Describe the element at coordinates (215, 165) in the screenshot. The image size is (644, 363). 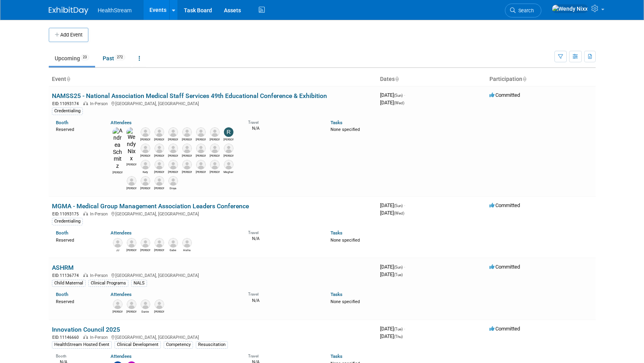
I see `img: Angela Beardsley` at that location.